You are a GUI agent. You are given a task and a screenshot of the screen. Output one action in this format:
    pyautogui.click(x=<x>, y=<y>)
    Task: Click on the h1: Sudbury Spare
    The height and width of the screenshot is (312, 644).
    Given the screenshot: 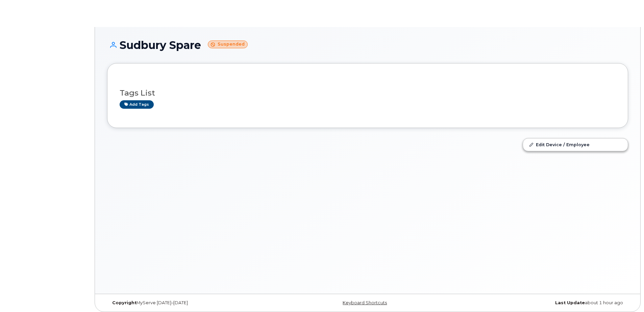 What is the action you would take?
    pyautogui.click(x=367, y=45)
    